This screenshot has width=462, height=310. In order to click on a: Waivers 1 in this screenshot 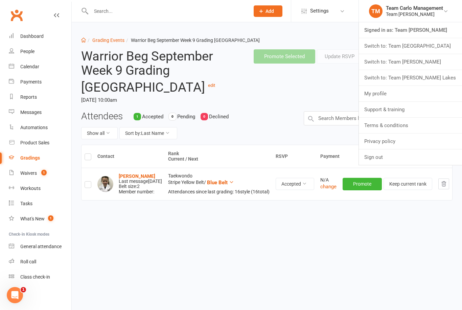, I will do `click(40, 173)`.